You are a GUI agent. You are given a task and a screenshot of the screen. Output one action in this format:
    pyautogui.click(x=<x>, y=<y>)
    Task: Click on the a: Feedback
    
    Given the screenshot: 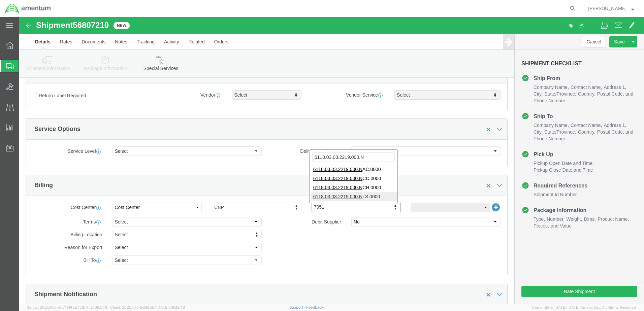 What is the action you would take?
    pyautogui.click(x=315, y=307)
    